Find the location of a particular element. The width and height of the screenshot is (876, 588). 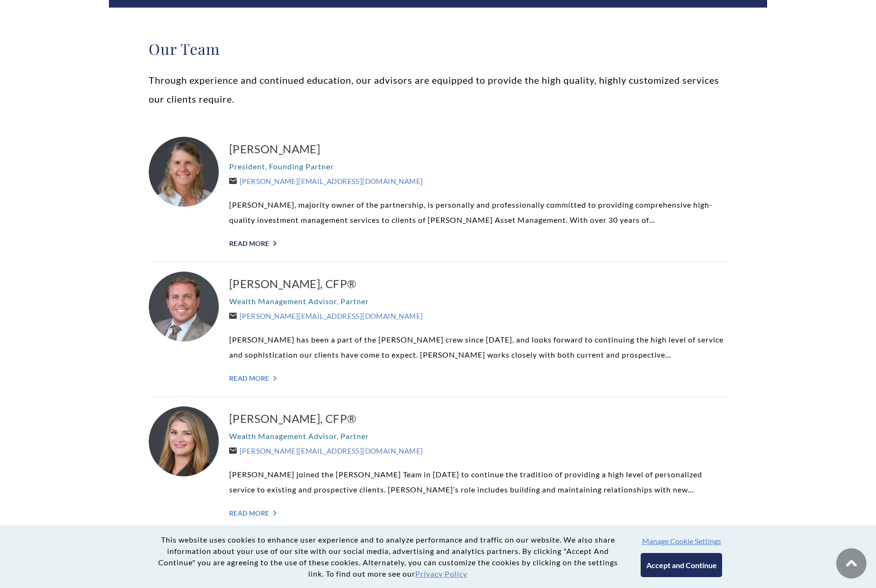

p: This website uses cookies to enhance user experience and to analyze performance and traffic on ou... is located at coordinates (388, 557).